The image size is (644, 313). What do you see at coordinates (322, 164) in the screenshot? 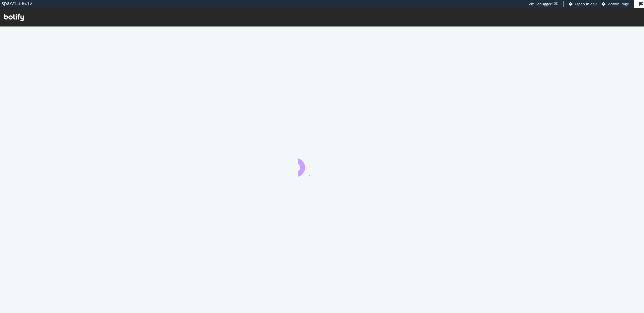
I see `div: animation` at bounding box center [322, 164].